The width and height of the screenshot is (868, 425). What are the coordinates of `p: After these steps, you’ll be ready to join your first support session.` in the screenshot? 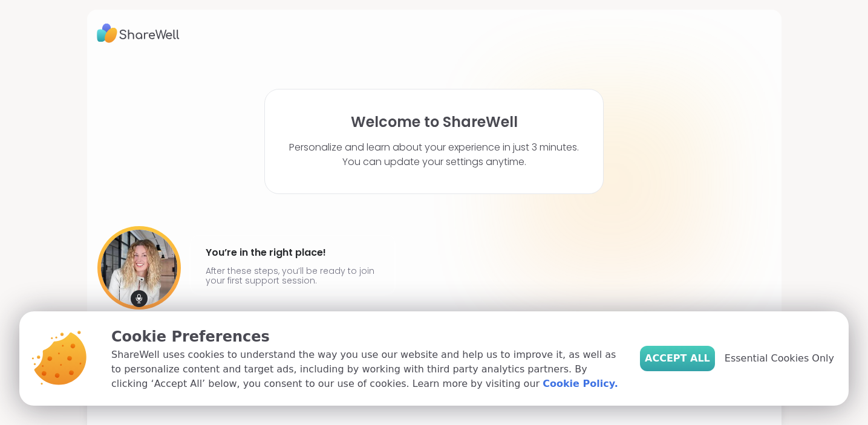 It's located at (293, 276).